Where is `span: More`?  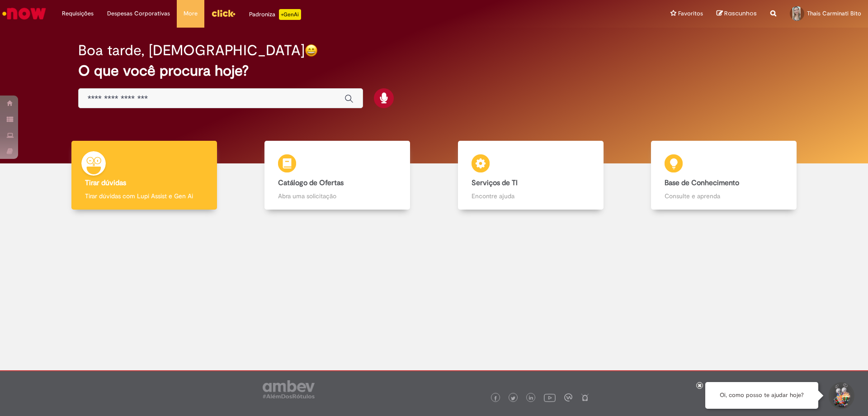
span: More is located at coordinates (190, 14).